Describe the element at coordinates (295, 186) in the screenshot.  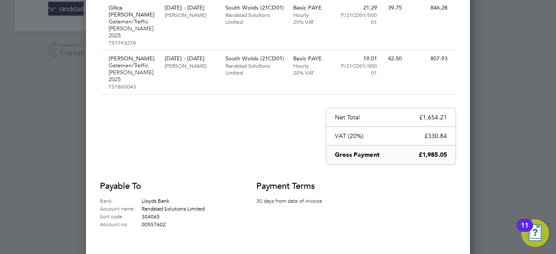
I see `h2: Payment terms` at that location.